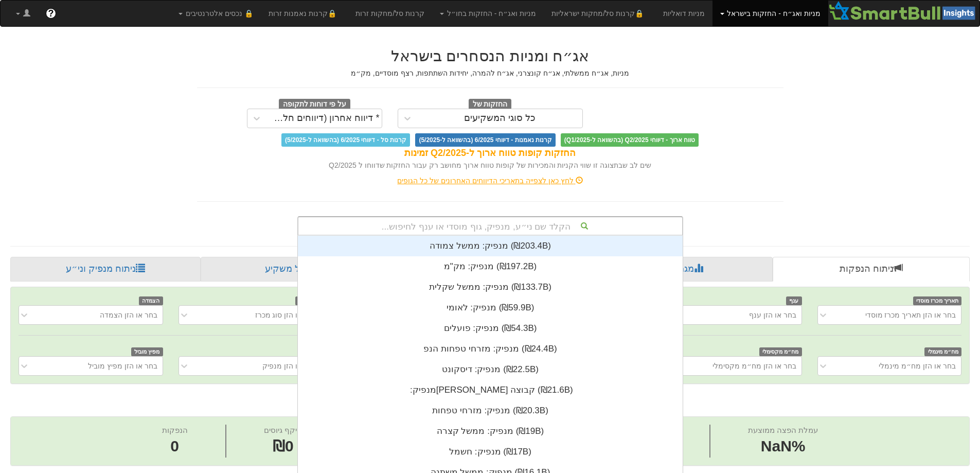  What do you see at coordinates (500, 118) in the screenshot?
I see `div: כל סוגי המשקיעים` at bounding box center [500, 118].